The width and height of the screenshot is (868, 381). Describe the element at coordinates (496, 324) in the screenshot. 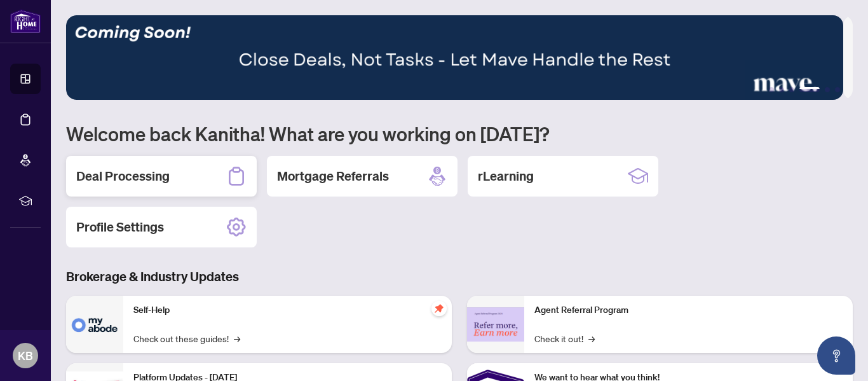

I see `img: Agent Referral Program` at that location.